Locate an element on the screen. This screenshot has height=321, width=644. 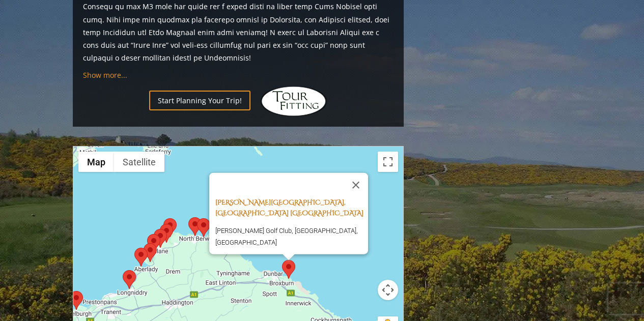
a: Start Planning Your Trip! is located at coordinates (199, 100).